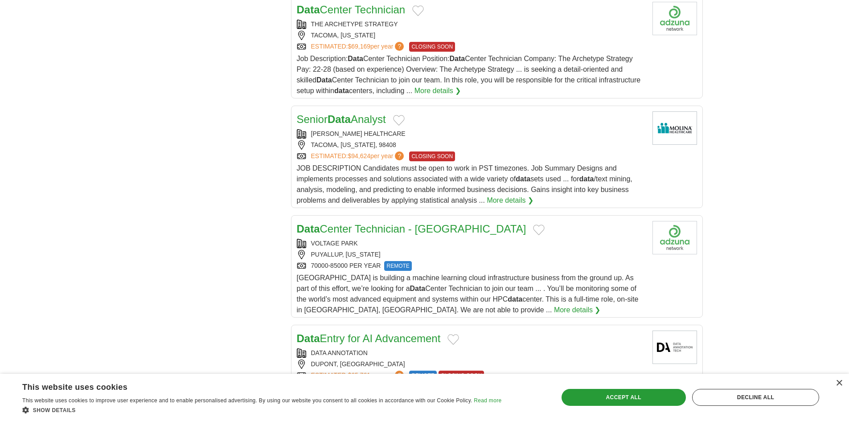  Describe the element at coordinates (358, 376) in the screenshot. I see `a: ESTIMATED:$65,761per year?` at that location.